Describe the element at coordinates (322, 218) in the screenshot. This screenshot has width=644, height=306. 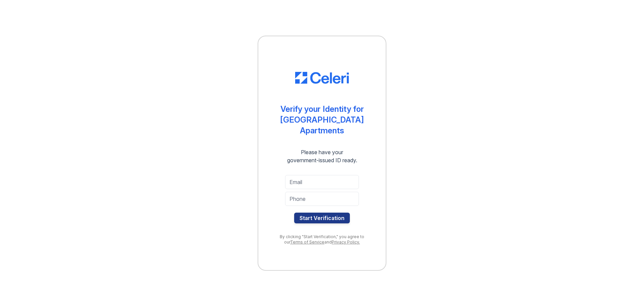
I see `button: Start Verification` at that location.